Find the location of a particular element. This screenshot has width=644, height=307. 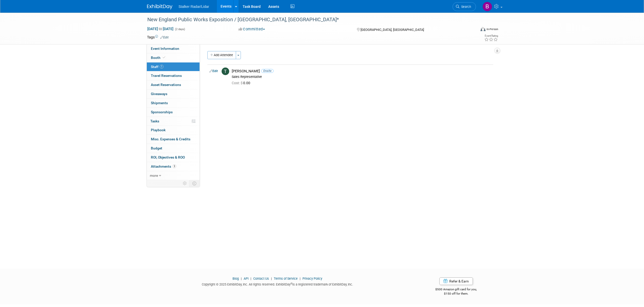

span: Travel Reservations is located at coordinates (166, 76).